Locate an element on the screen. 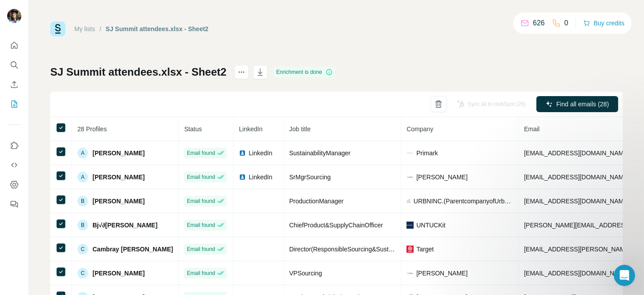 The width and height of the screenshot is (644, 295). span: Company is located at coordinates (420, 129).